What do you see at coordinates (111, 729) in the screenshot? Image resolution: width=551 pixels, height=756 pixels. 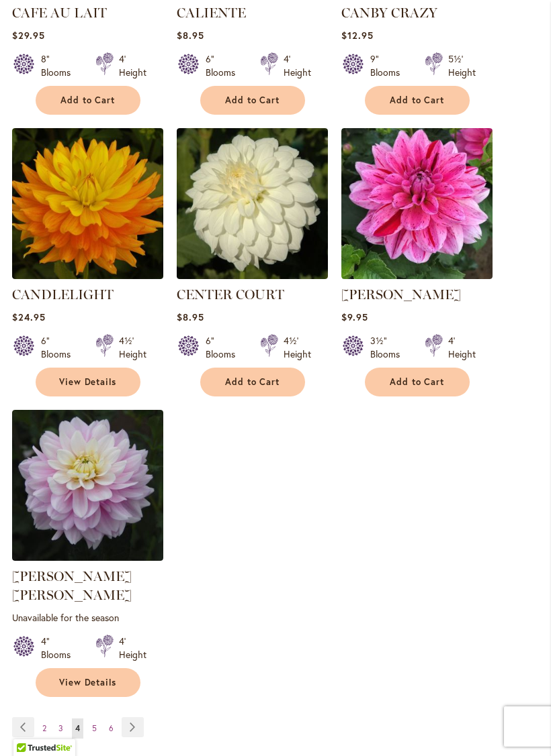 I see `a: 6` at bounding box center [111, 729].